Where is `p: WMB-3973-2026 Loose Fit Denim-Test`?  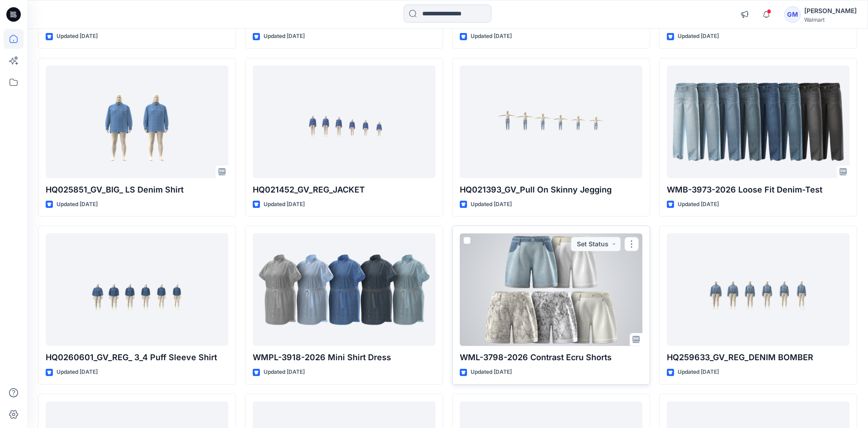
p: WMB-3973-2026 Loose Fit Denim-Test is located at coordinates (758, 190).